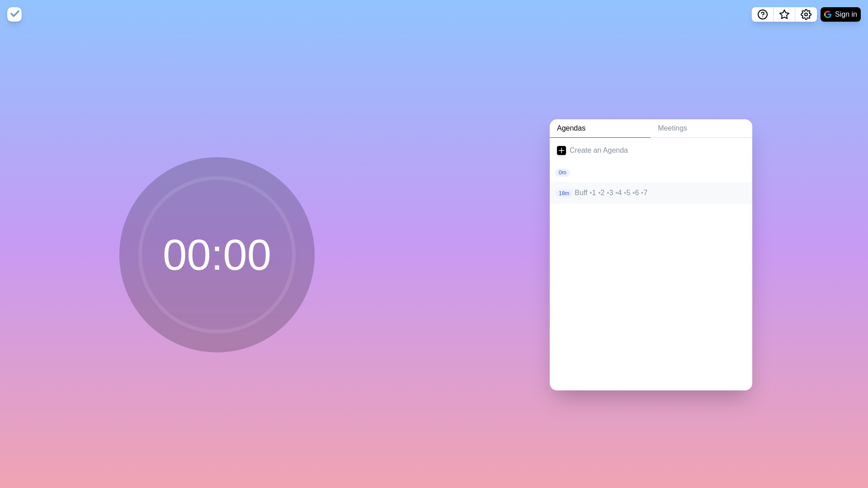 The image size is (868, 488). Describe the element at coordinates (701, 129) in the screenshot. I see `a: Meetings` at that location.